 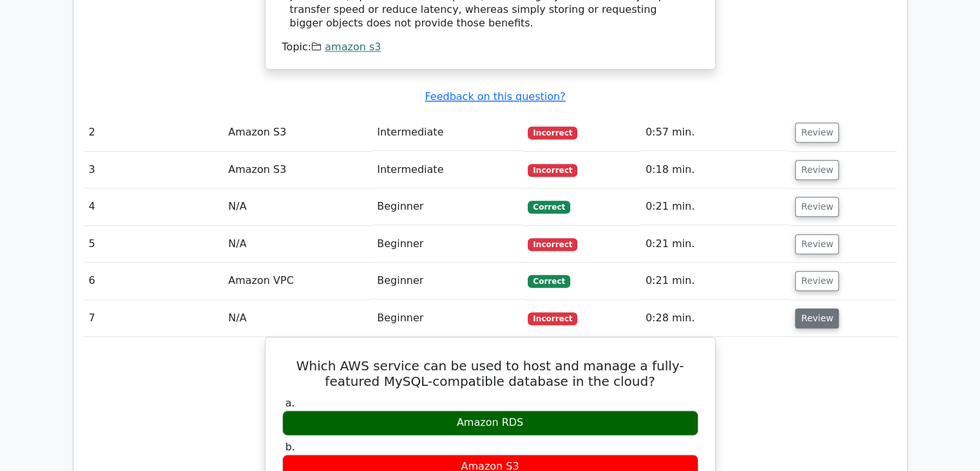 I want to click on td: 7, so click(x=153, y=318).